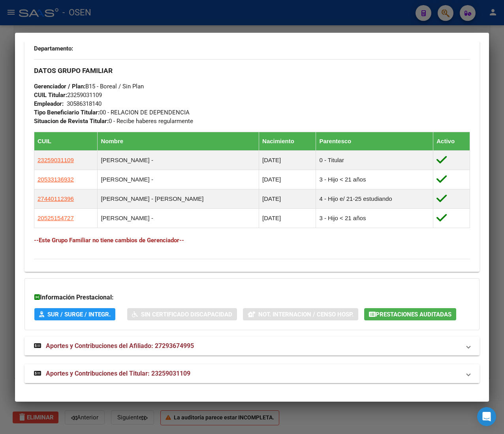 The height and width of the screenshot is (434, 504). What do you see at coordinates (66, 141) in the screenshot?
I see `th: CUIL` at bounding box center [66, 141].